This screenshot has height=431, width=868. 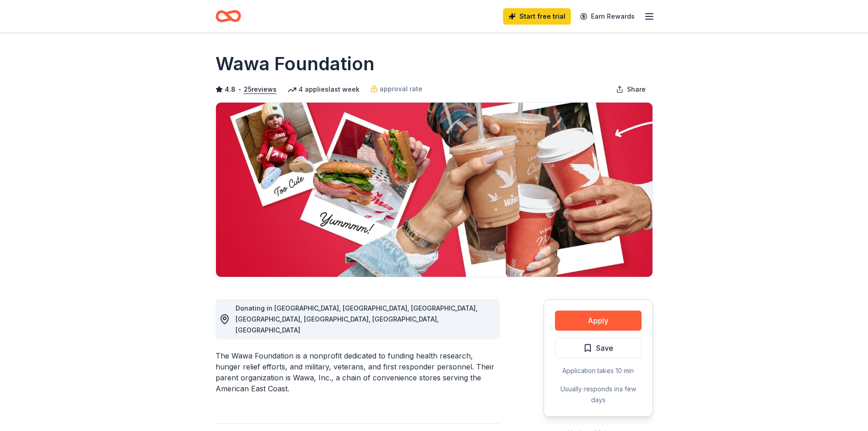 What do you see at coordinates (598, 394) in the screenshot?
I see `div: Usually responds in a few days` at bounding box center [598, 394].